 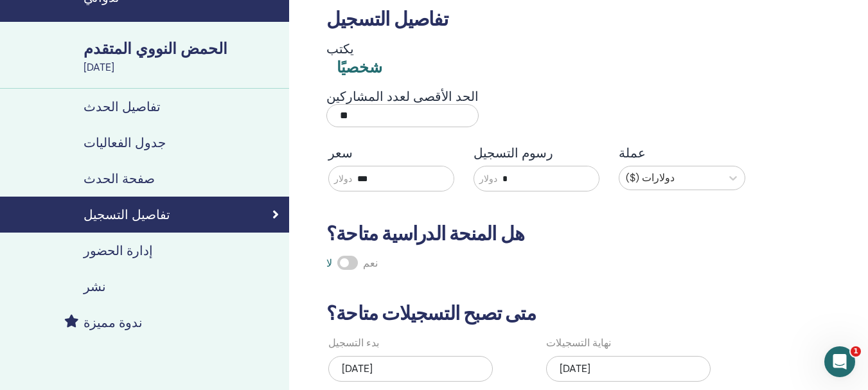 I want to click on font: جدول الفعاليات, so click(x=124, y=143).